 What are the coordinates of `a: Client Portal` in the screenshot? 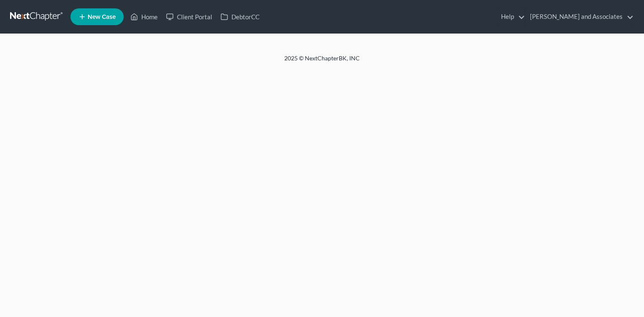 It's located at (189, 17).